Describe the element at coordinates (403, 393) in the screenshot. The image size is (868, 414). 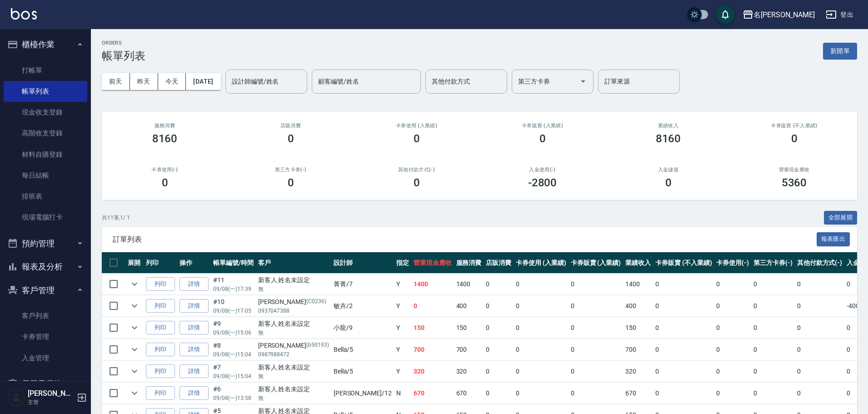
I see `td: N` at that location.